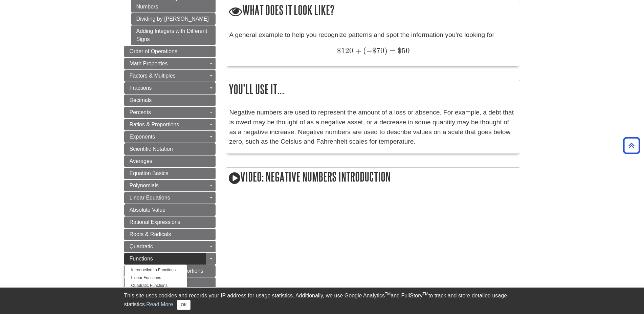  What do you see at coordinates (170, 198) in the screenshot?
I see `a: Linear Equations` at bounding box center [170, 198].